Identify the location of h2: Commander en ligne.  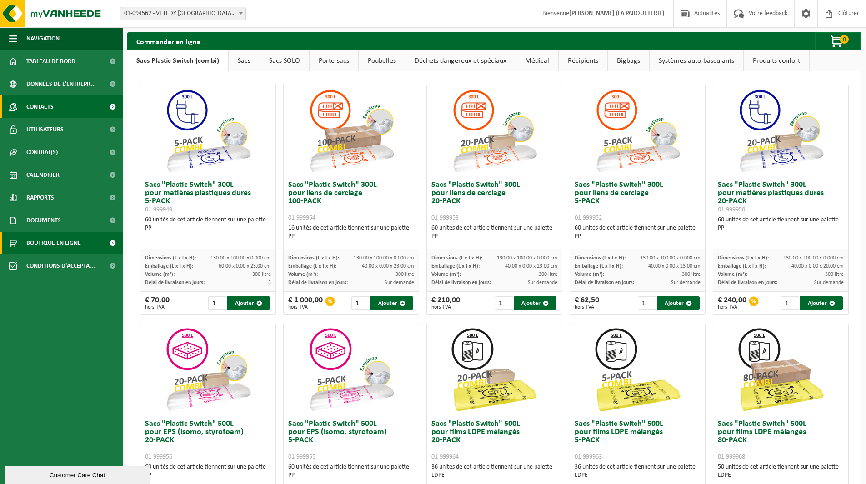
(168, 41).